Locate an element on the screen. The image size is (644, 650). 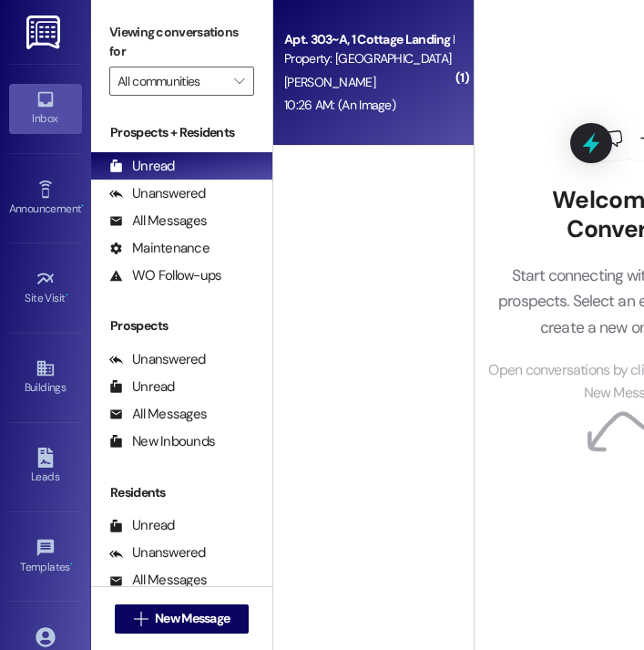
a: Site Visit • is located at coordinates (46, 288).